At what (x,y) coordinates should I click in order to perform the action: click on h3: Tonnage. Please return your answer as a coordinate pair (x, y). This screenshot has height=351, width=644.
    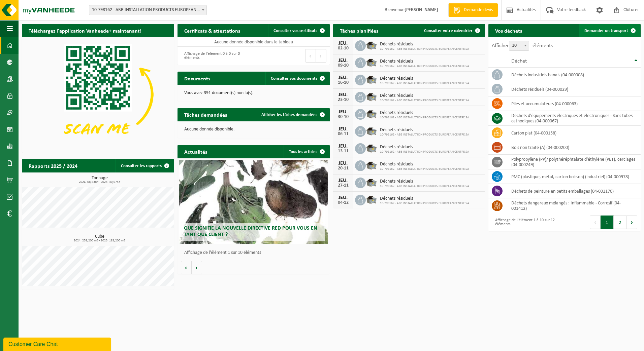
    Looking at the image, I should click on (100, 180).